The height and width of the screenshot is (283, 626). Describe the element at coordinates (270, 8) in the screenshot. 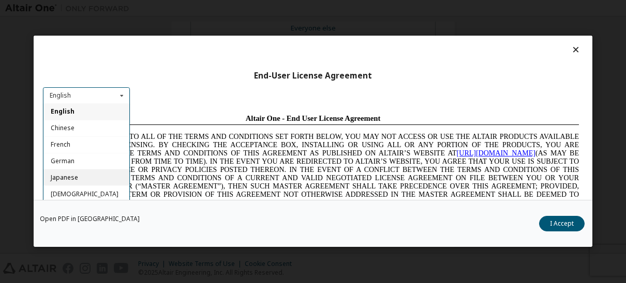

I see `span: Altair One - End User License Agreement` at that location.